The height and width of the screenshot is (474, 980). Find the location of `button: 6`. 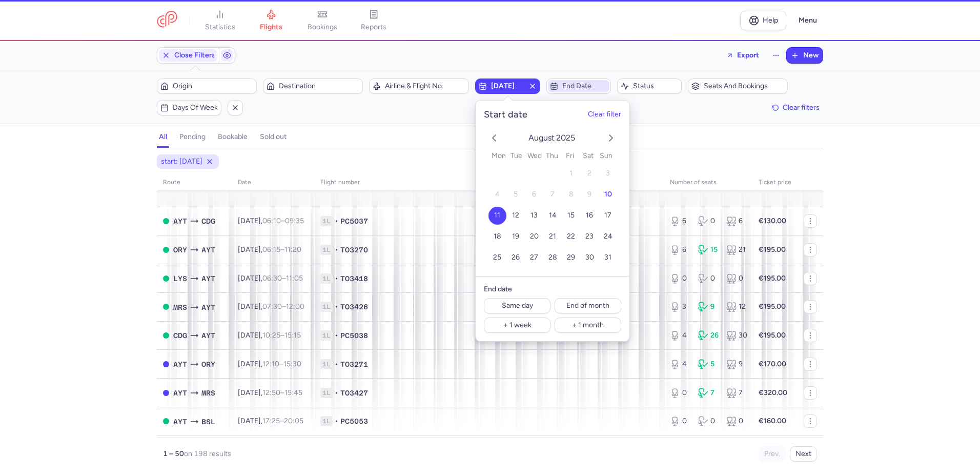

button: 6 is located at coordinates (534, 194).